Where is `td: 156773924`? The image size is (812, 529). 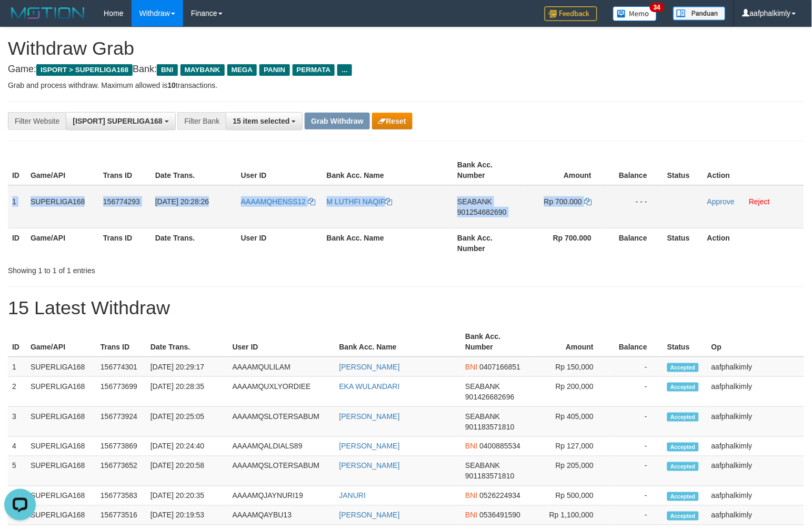
td: 156773924 is located at coordinates (121, 421).